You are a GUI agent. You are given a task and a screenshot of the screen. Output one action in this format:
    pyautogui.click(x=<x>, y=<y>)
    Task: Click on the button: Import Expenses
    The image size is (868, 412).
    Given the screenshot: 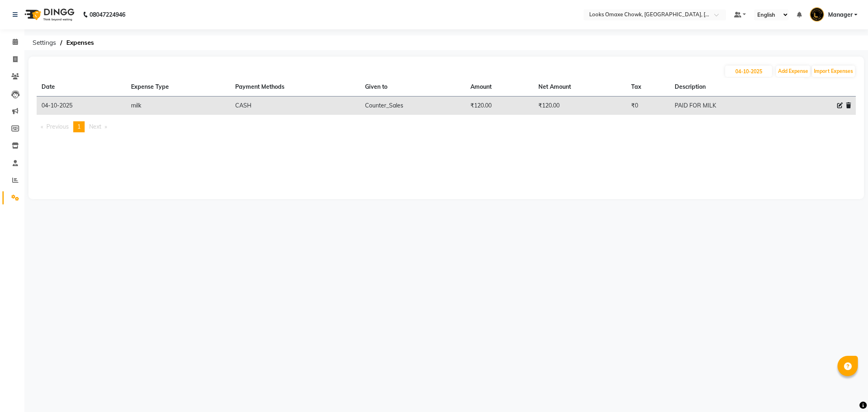 What is the action you would take?
    pyautogui.click(x=833, y=71)
    